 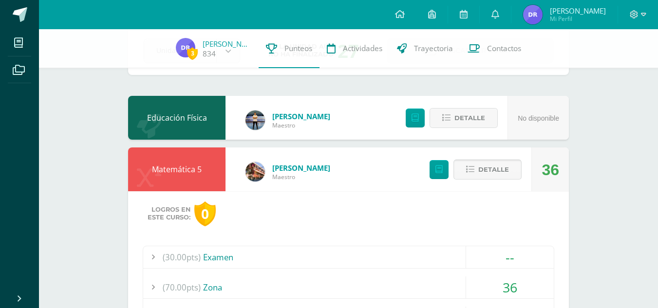 What do you see at coordinates (348, 257) in the screenshot?
I see `div: Examen` at bounding box center [348, 257].